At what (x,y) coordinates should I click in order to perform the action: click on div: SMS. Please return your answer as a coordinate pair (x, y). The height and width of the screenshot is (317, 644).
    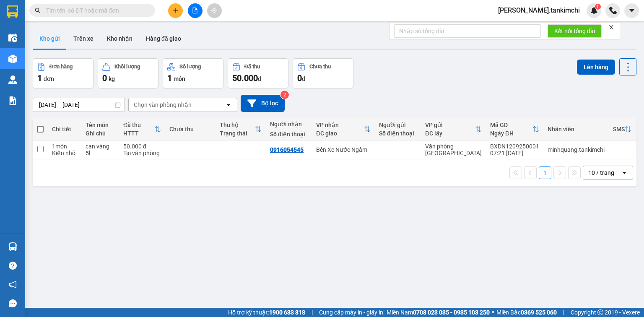
    Looking at the image, I should click on (619, 129).